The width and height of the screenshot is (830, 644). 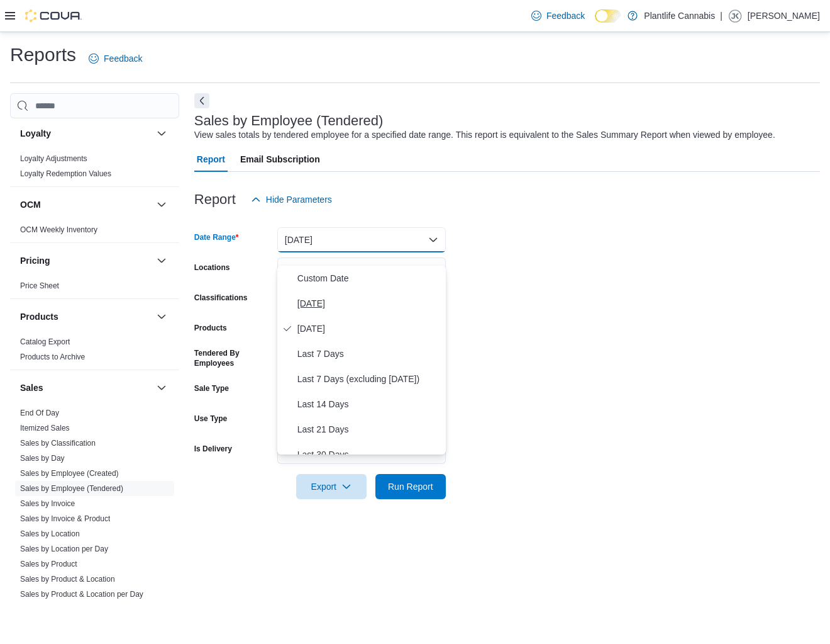 I want to click on h3: Products, so click(x=39, y=316).